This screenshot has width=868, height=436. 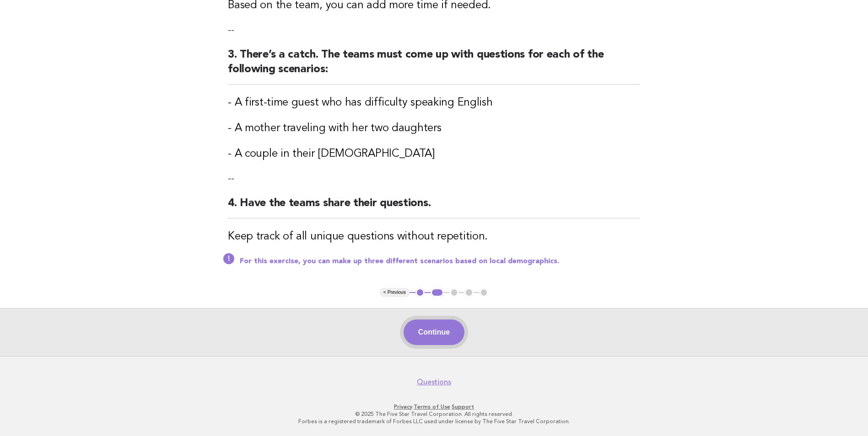 I want to click on a: Terms of Use, so click(x=432, y=407).